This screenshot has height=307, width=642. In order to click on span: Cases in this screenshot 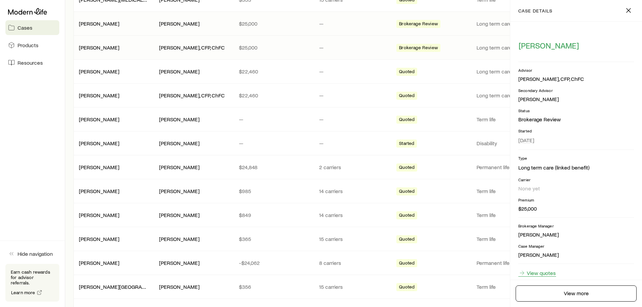, I will do `click(25, 28)`.